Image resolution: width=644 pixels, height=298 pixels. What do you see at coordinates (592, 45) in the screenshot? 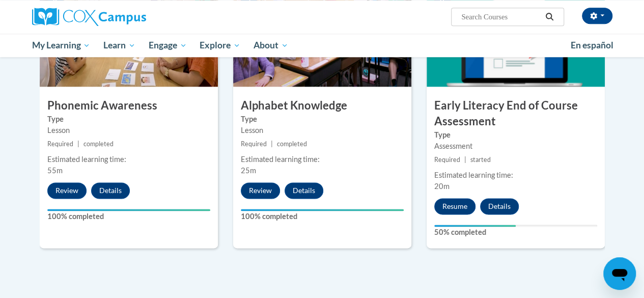
I see `a: En español` at bounding box center [592, 45].